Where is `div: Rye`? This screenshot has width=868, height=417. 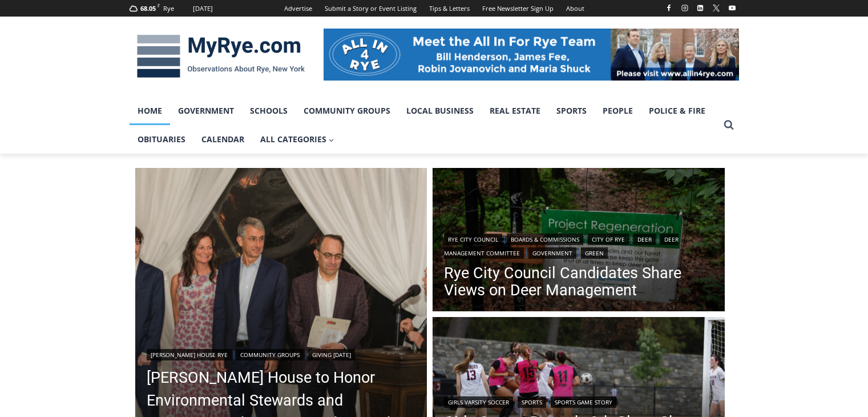
div: Rye is located at coordinates (168, 9).